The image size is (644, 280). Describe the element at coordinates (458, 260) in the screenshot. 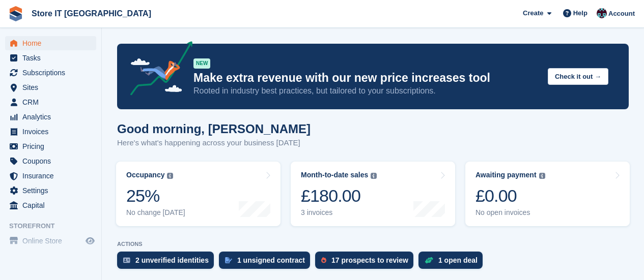

I see `div: 1 open deal` at that location.